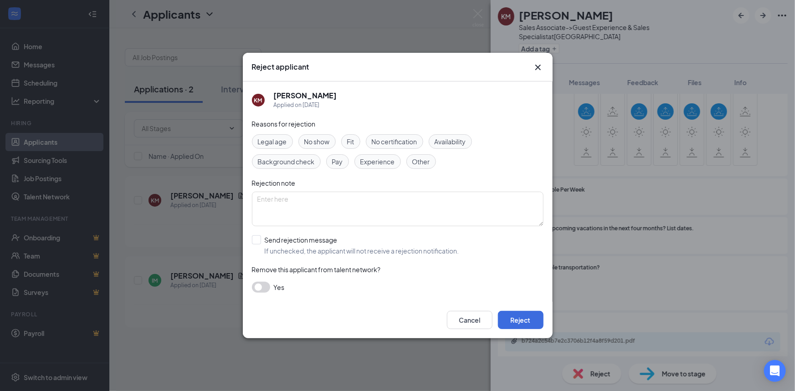 The height and width of the screenshot is (391, 795). Describe the element at coordinates (316, 270) in the screenshot. I see `span: Remove this applicant from talent network?` at that location.